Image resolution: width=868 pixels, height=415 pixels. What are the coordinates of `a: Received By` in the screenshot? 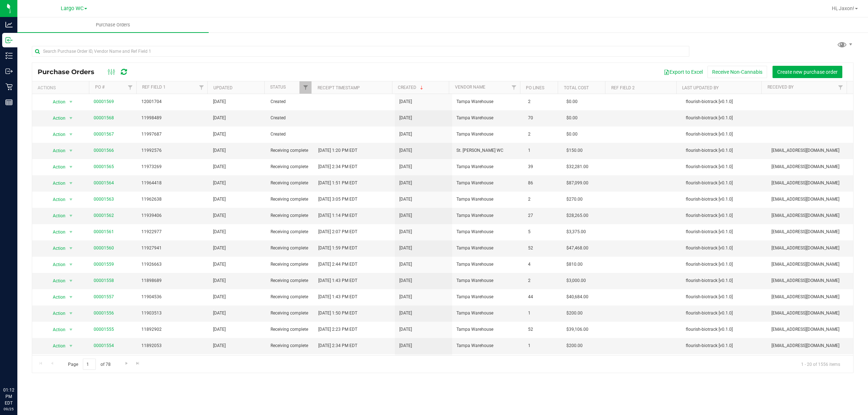 It's located at (780, 87).